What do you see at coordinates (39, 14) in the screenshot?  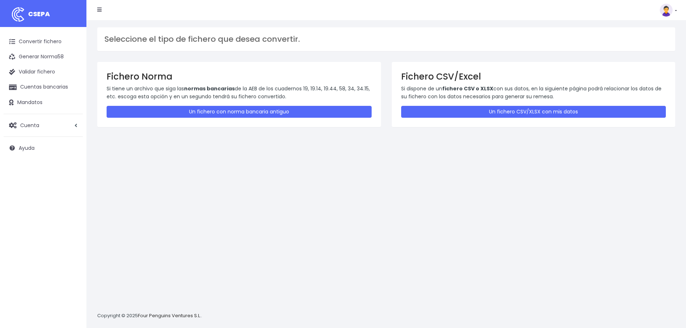 I see `span: CSEPA` at bounding box center [39, 14].